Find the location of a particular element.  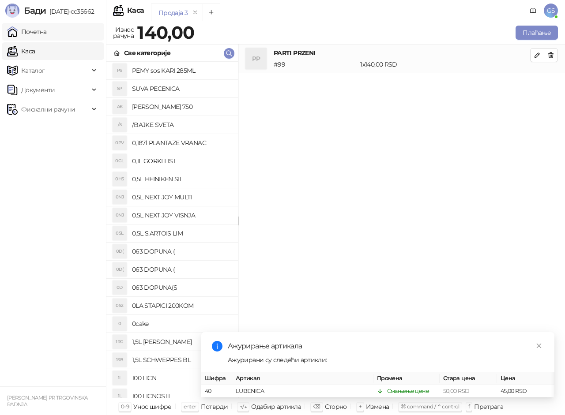

h4: 0,5L NEXT JOY MULTI is located at coordinates (181, 197).